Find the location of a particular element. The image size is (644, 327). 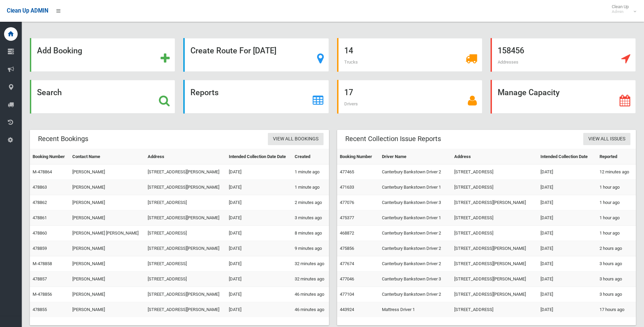

strong: 17 is located at coordinates (348, 93).